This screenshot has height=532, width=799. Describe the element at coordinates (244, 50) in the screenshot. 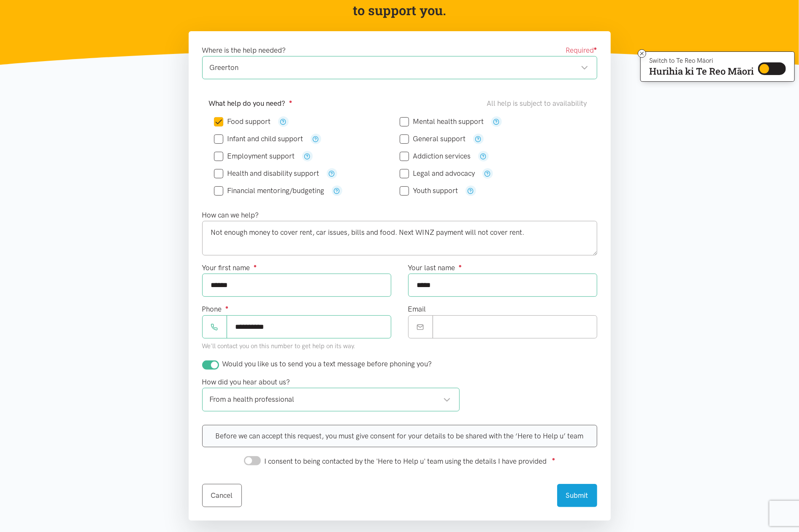

I see `label: Where is the help needed?` at that location.